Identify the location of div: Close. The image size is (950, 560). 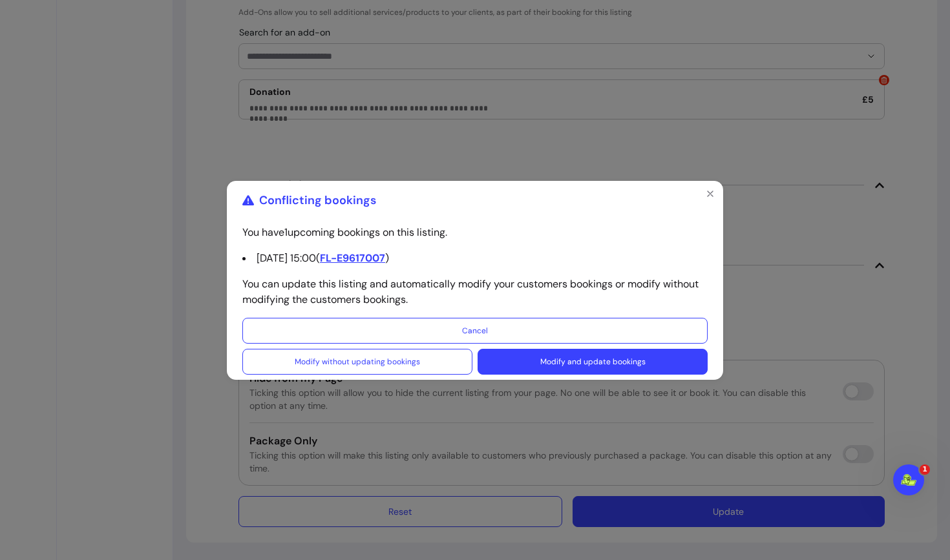
(239, 18).